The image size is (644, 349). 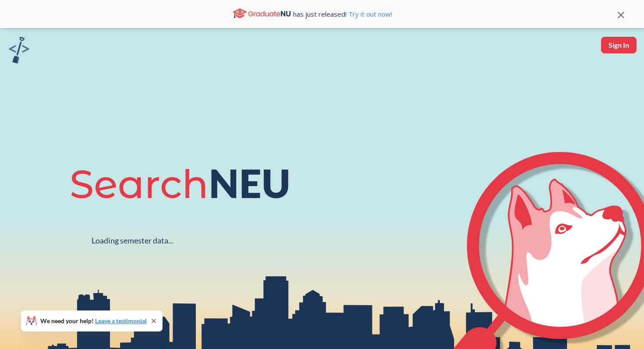 What do you see at coordinates (132, 240) in the screenshot?
I see `div: Loading semester data...` at bounding box center [132, 240].